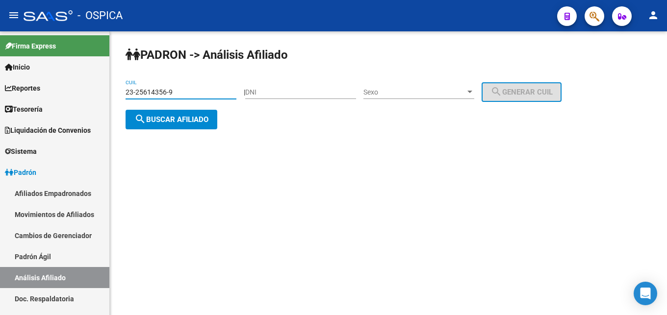 The width and height of the screenshot is (667, 315). I want to click on span: Generar CUIL, so click(521, 92).